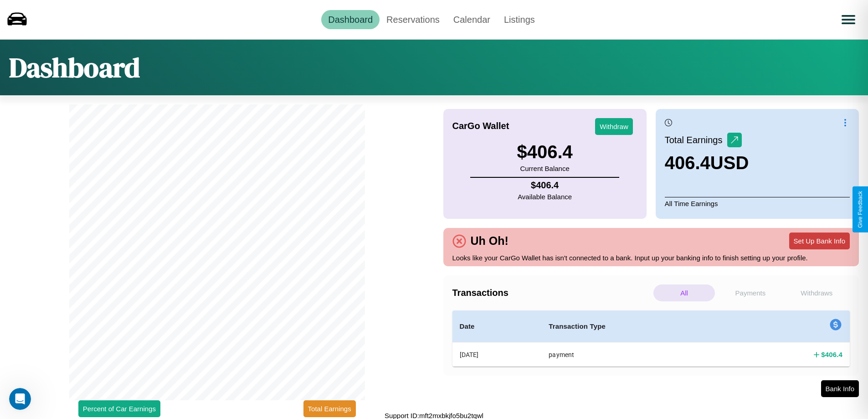 Image resolution: width=868 pixels, height=419 pixels. I want to click on button: Bank Info, so click(840, 388).